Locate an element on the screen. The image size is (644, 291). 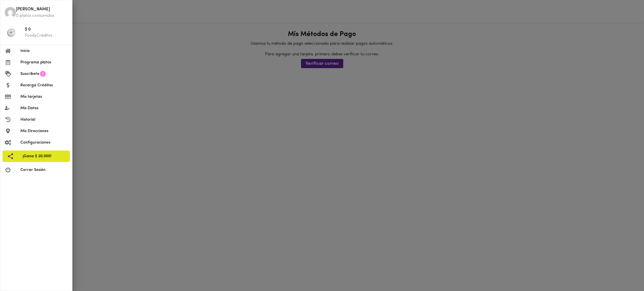
span: Recarga Créditos is located at coordinates (44, 85).